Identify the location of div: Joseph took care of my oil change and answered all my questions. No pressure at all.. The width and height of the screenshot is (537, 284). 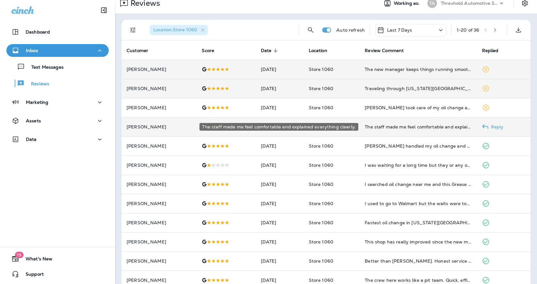
(418, 108).